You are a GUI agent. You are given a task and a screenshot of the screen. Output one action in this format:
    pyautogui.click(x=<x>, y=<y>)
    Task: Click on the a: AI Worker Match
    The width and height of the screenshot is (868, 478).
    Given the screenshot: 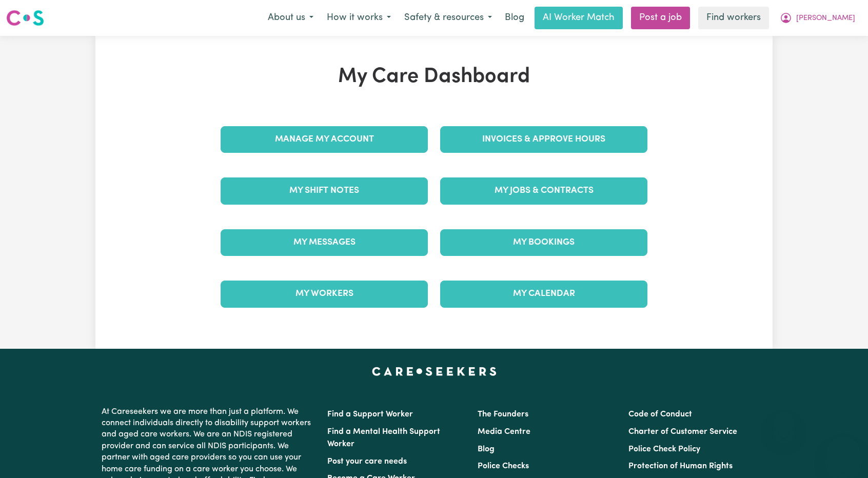 What is the action you would take?
    pyautogui.click(x=578, y=18)
    